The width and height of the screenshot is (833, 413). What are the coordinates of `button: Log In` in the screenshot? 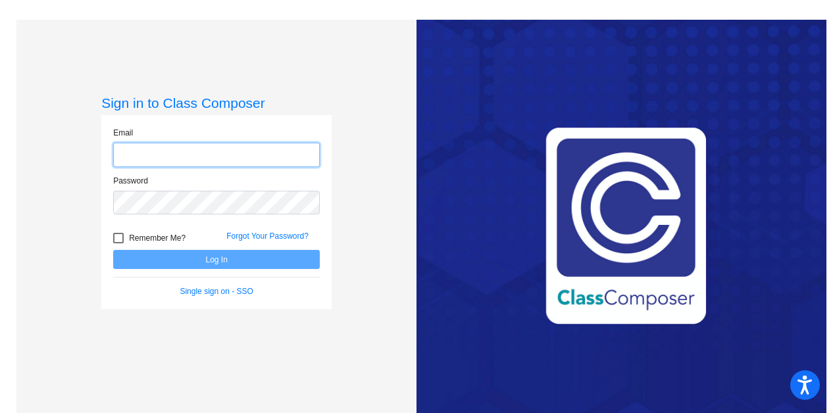 It's located at (217, 259).